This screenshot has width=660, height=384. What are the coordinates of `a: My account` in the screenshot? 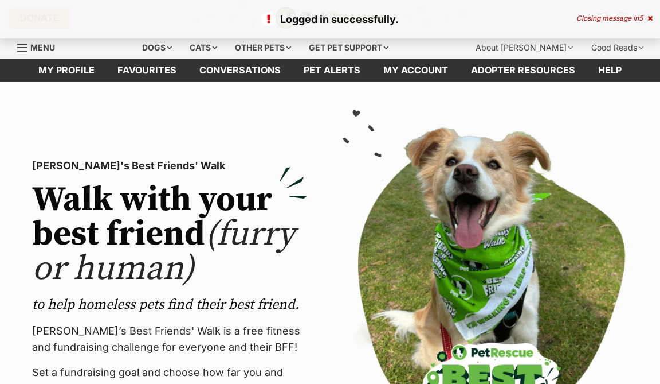 It's located at (416, 70).